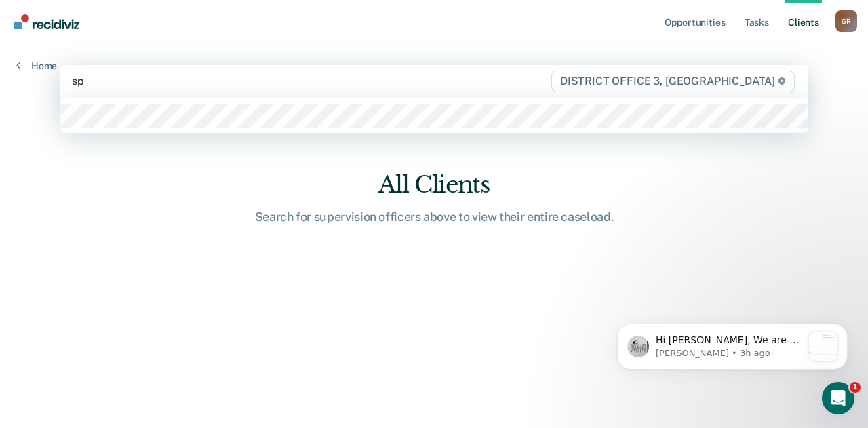  I want to click on div: Search for supervision officers above to view their entire caseload., so click(434, 217).